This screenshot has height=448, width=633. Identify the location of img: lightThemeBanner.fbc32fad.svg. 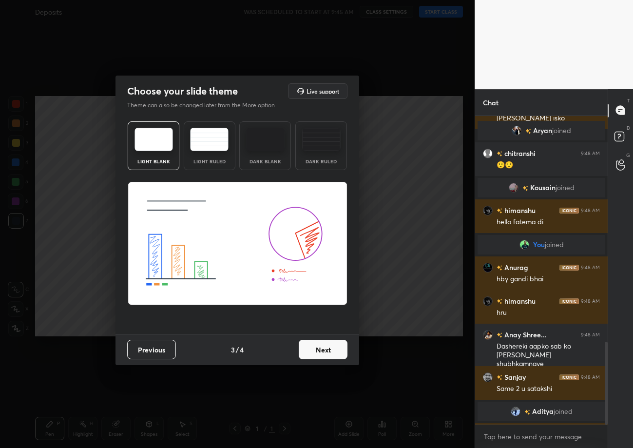
(237, 244).